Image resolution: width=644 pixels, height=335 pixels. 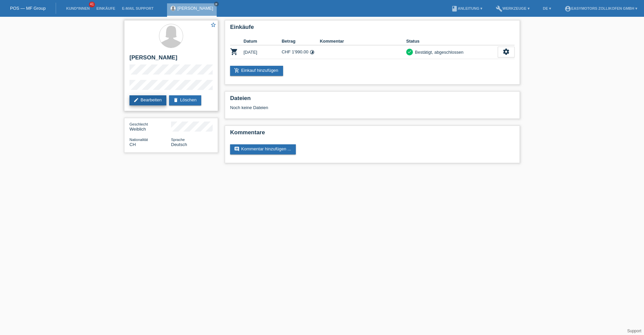 What do you see at coordinates (455, 9) in the screenshot?
I see `i: book` at bounding box center [455, 9].